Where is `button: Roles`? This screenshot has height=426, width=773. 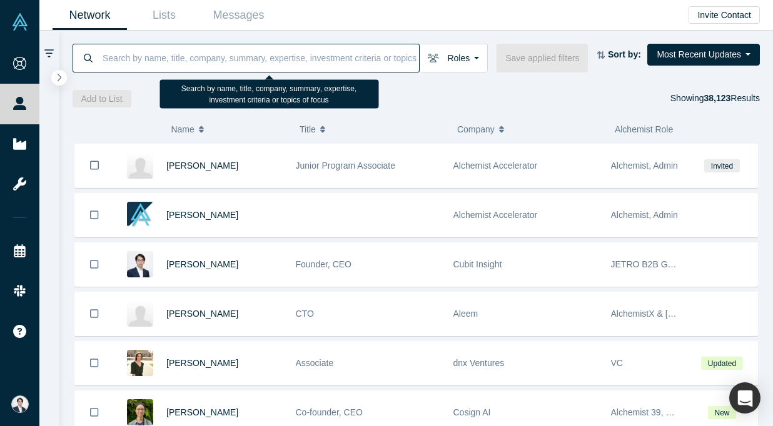
button: Roles is located at coordinates (453, 58).